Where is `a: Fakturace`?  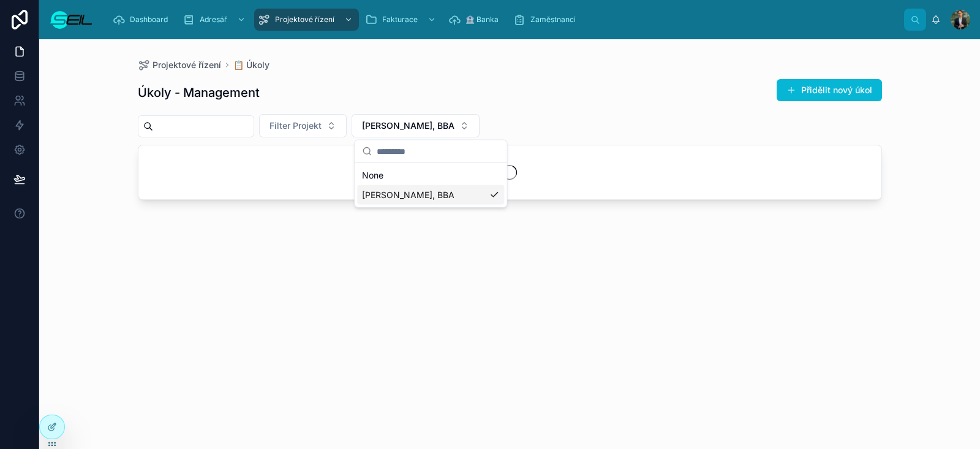
a: Fakturace is located at coordinates (402, 20).